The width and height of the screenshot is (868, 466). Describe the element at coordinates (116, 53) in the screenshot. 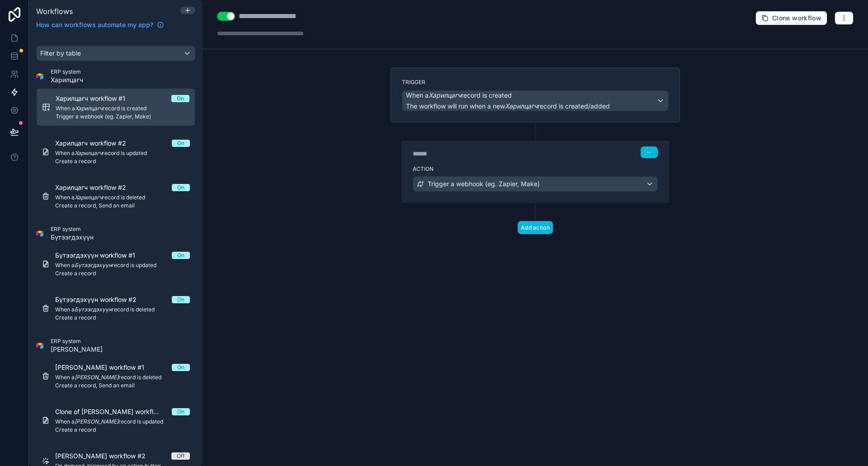

I see `button: Filter by table` at that location.